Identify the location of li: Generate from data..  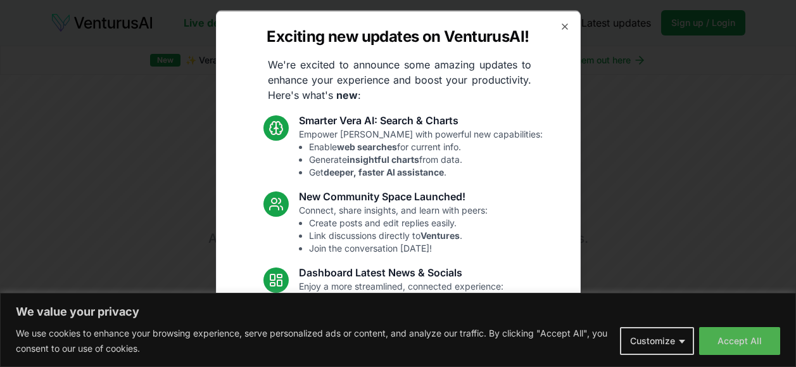
(426, 159).